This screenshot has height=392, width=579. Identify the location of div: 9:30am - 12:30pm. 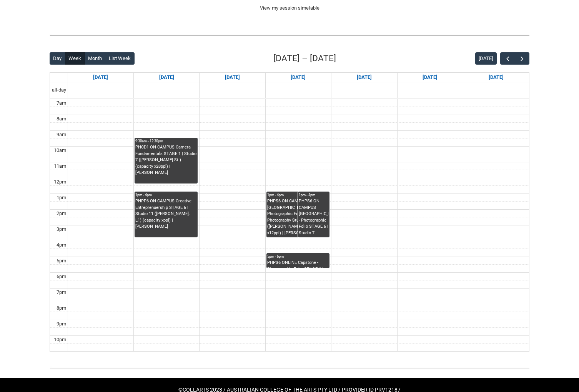
(166, 141).